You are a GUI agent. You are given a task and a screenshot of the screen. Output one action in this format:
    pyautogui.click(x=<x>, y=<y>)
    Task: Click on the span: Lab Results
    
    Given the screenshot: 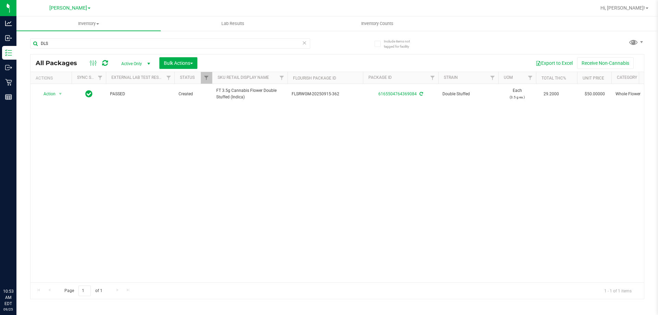 What is the action you would take?
    pyautogui.click(x=233, y=24)
    